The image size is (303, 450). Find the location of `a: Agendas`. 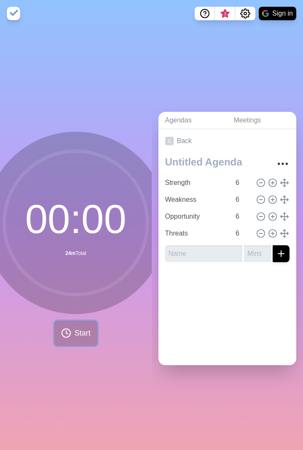

a: Agendas is located at coordinates (193, 120).